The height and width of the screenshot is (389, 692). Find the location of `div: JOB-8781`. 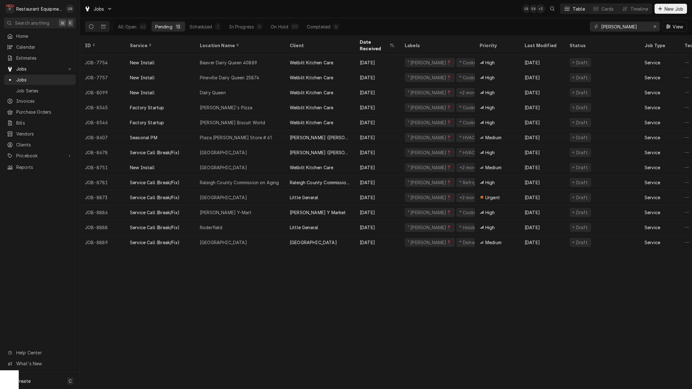

div: JOB-8781 is located at coordinates (102, 182).